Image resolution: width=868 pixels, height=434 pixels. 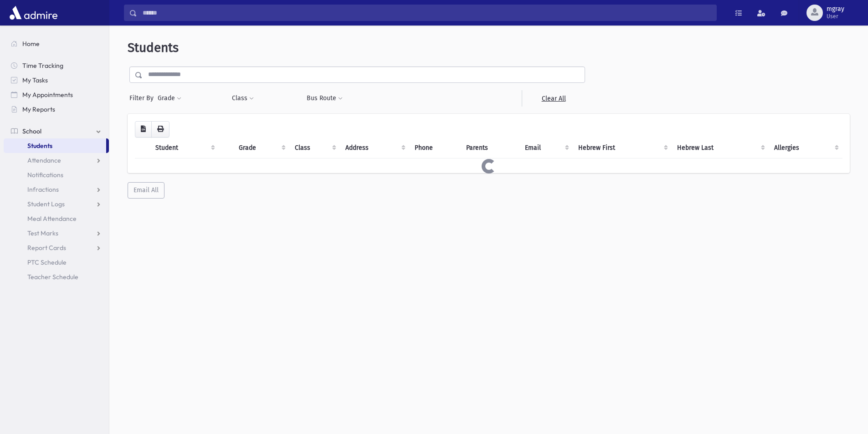 What do you see at coordinates (52, 218) in the screenshot?
I see `span: Meal Attendance` at bounding box center [52, 218].